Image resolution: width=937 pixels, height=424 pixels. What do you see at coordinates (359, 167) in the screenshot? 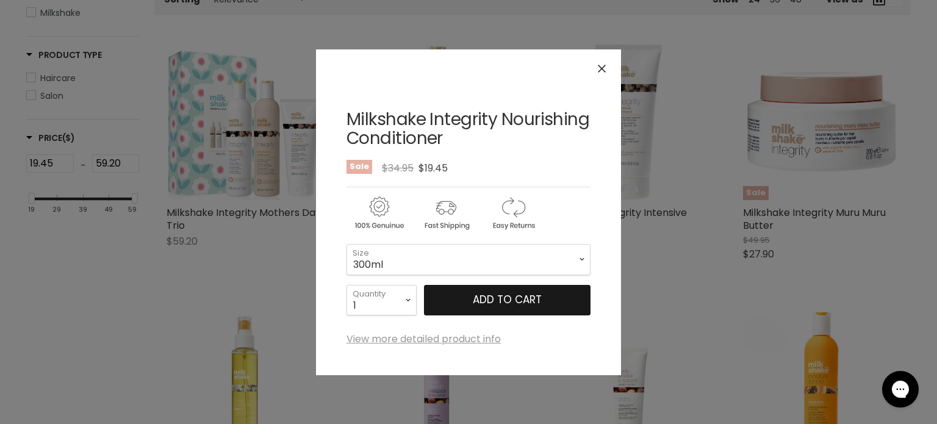
I see `span: Sale` at bounding box center [359, 167].